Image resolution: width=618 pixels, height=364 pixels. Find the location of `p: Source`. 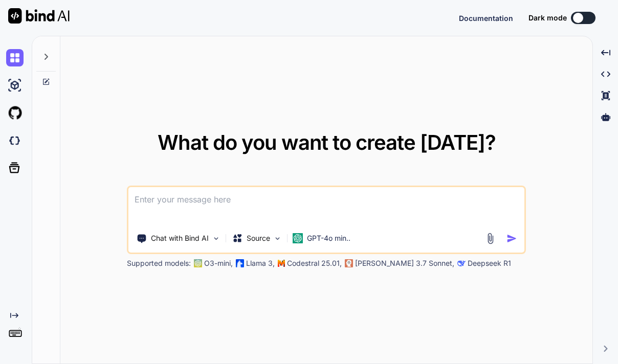

p: Source is located at coordinates (258, 238).